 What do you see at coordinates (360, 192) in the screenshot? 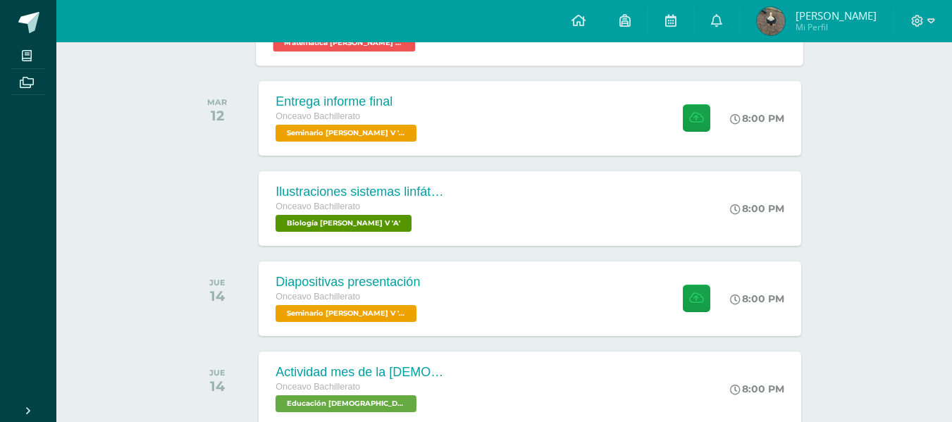
I see `div: Ilustraciones sistemas linfático y digestivo` at bounding box center [360, 192].